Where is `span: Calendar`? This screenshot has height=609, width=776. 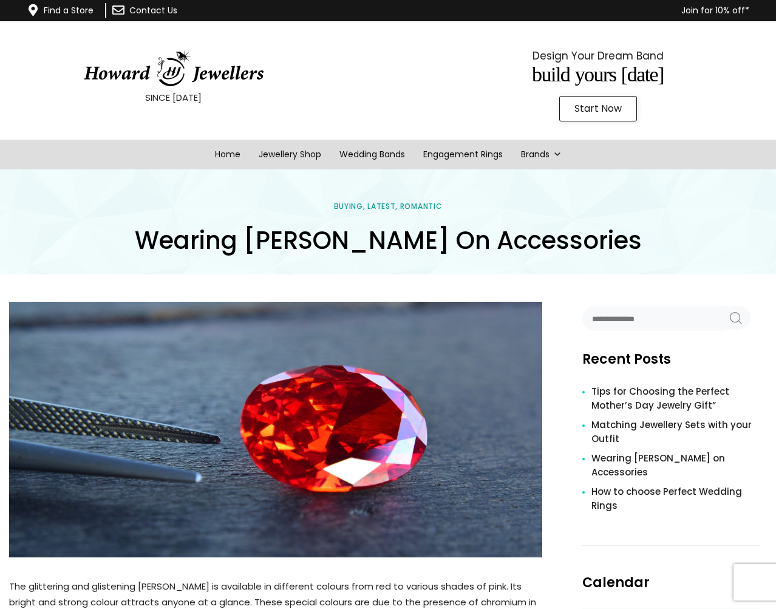
span: Calendar is located at coordinates (616, 582).